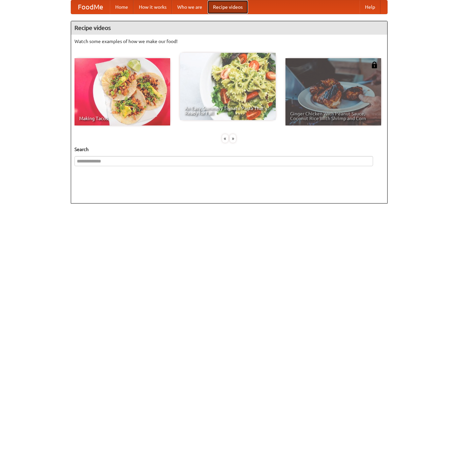  I want to click on a: An Easy, Summery Tomato Pasta That's Ready for Fall, so click(227, 87).